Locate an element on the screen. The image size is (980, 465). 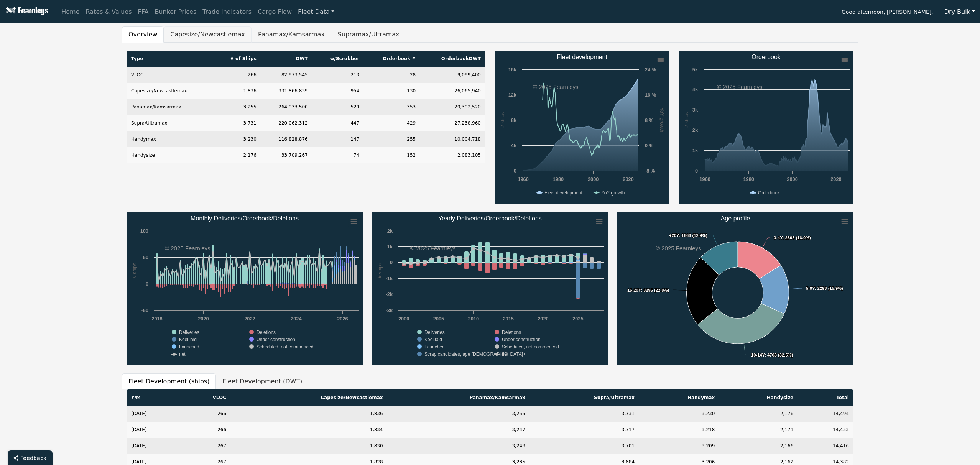
text: -3k is located at coordinates (389, 311).